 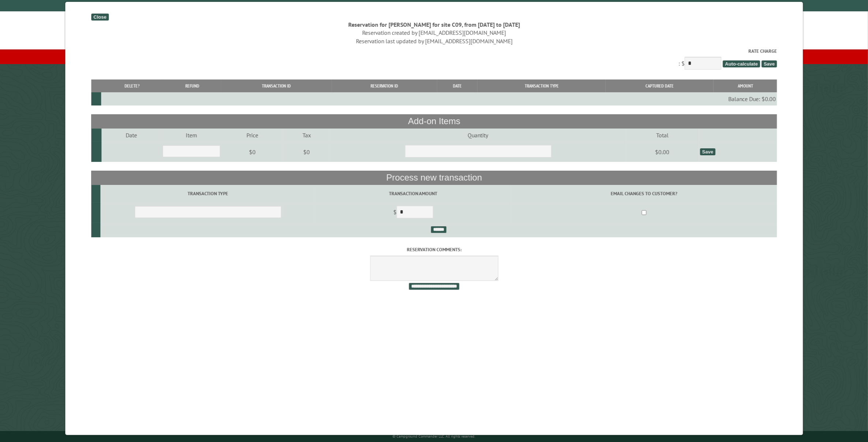 I want to click on th: Date, so click(x=457, y=86).